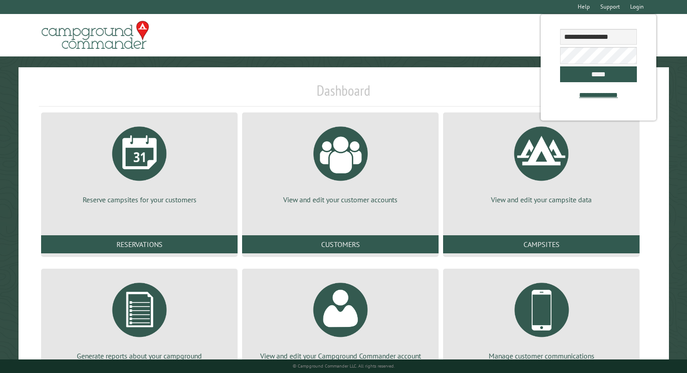  What do you see at coordinates (541, 318) in the screenshot?
I see `a: Manage customer communications` at bounding box center [541, 318].